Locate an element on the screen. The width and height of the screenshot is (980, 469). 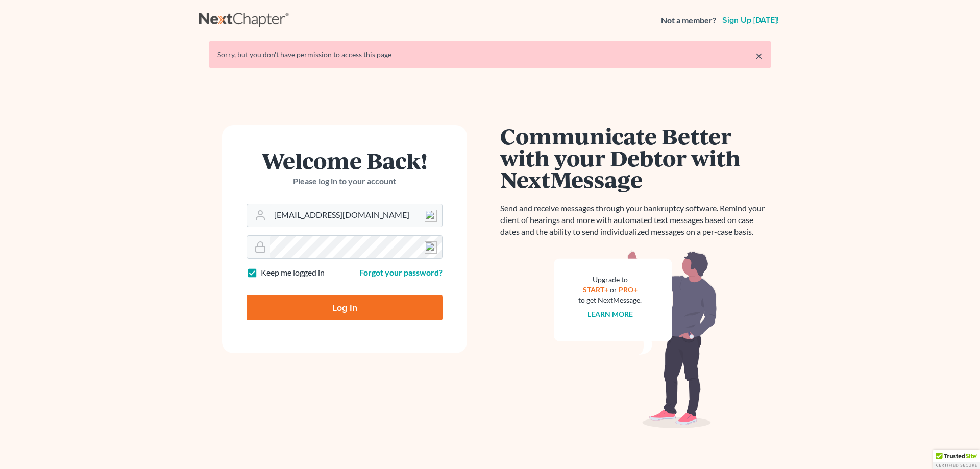
p: Send and receive messages through your bankruptcy software. Remind your client of hearings and mo... is located at coordinates (635, 220).